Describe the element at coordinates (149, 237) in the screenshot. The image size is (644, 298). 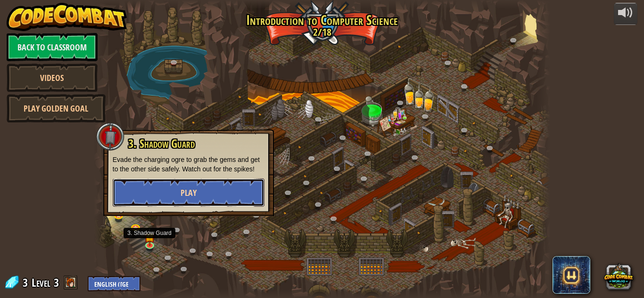
I see `img: level-banner-started.png` at that location.